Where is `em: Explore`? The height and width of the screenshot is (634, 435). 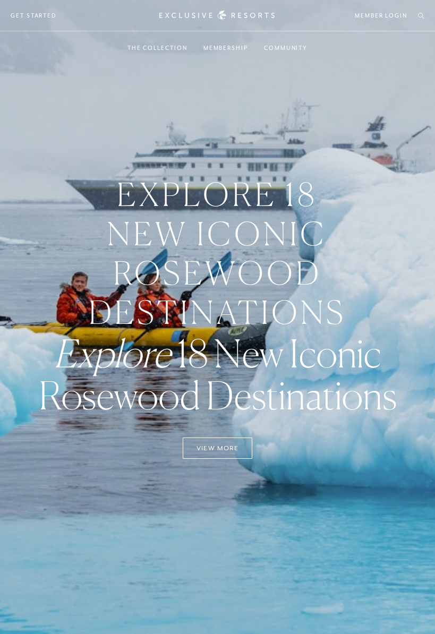
em: Explore is located at coordinates (112, 353).